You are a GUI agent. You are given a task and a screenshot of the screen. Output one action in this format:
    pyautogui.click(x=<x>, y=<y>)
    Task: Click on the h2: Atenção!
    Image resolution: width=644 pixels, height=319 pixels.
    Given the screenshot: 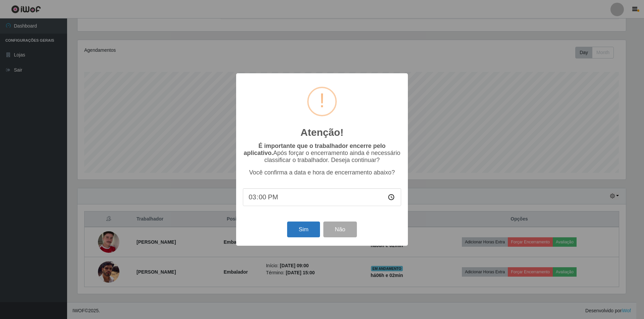 What is the action you would take?
    pyautogui.click(x=322, y=132)
    